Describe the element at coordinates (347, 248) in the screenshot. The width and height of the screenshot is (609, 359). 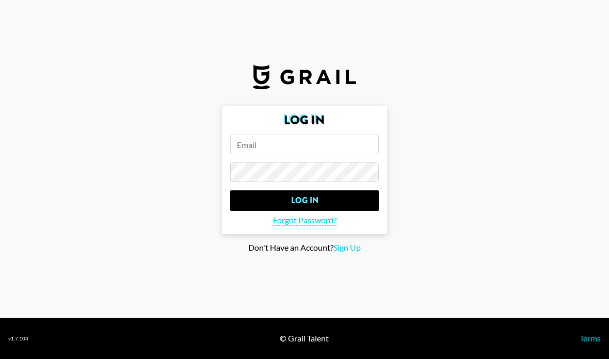
I see `span: Sign Up` at that location.